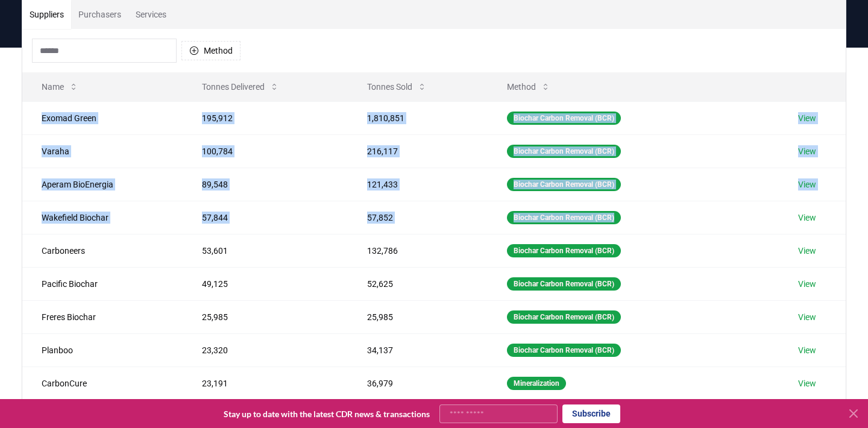 The image size is (868, 428). What do you see at coordinates (418, 217) in the screenshot?
I see `td: 57,852` at bounding box center [418, 217].